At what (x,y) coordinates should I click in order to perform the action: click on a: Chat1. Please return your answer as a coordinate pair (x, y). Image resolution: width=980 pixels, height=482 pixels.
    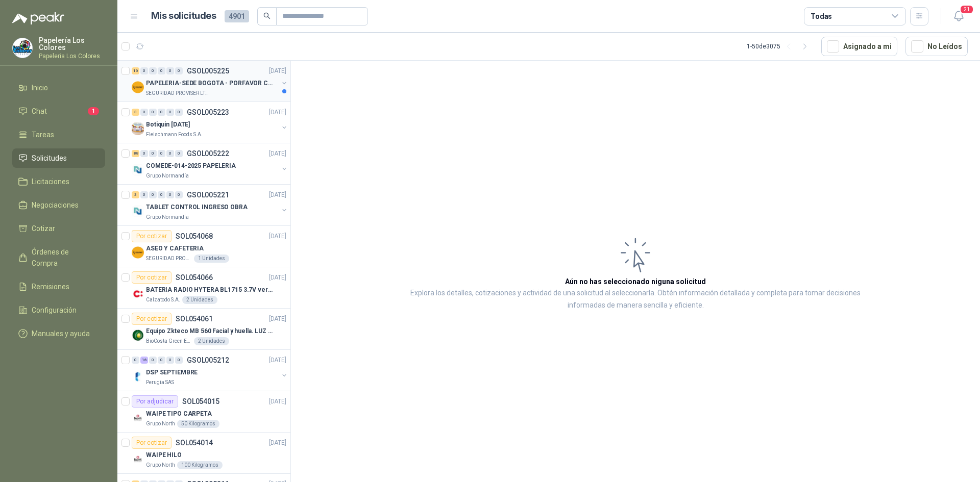
    Looking at the image, I should click on (59, 111).